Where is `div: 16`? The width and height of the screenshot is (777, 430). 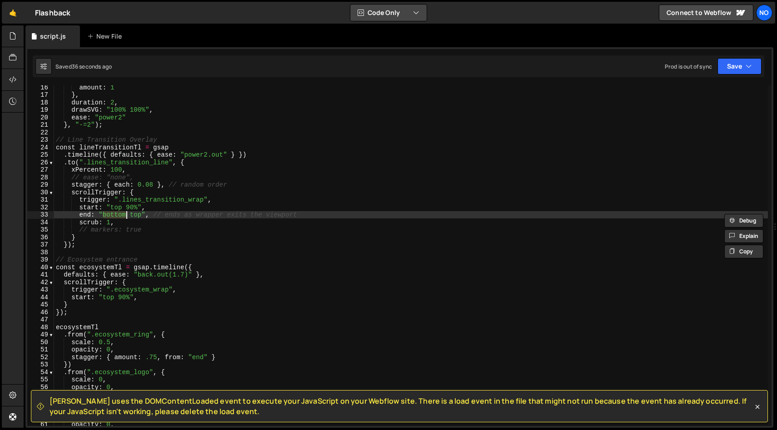 div: 16 is located at coordinates (40, 88).